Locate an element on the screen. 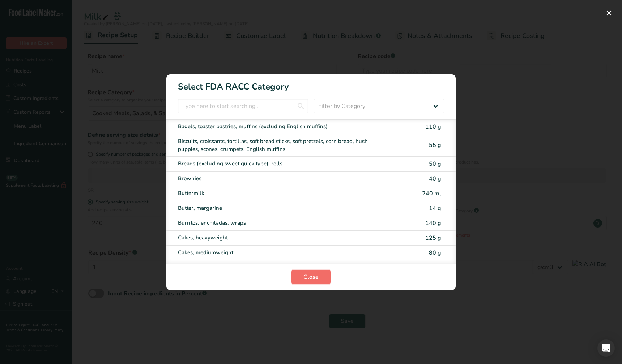 This screenshot has height=364, width=622. div: Cakes, mediumweight is located at coordinates (280, 252).